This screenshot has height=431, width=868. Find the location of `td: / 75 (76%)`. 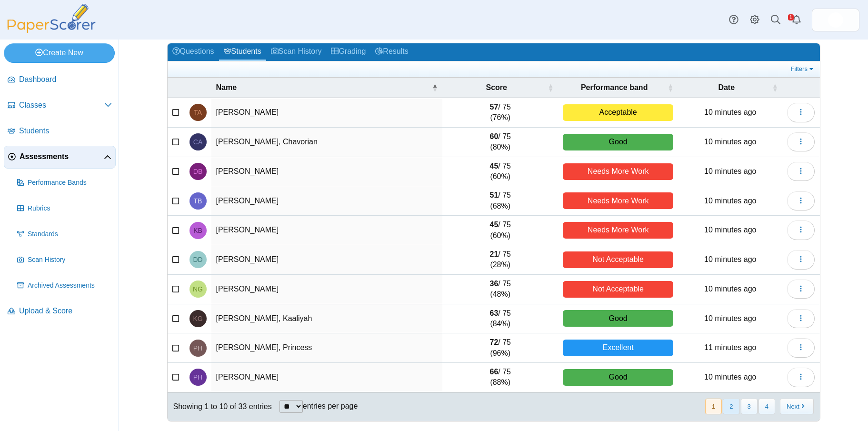

td: / 75 (76%) is located at coordinates (500, 113).